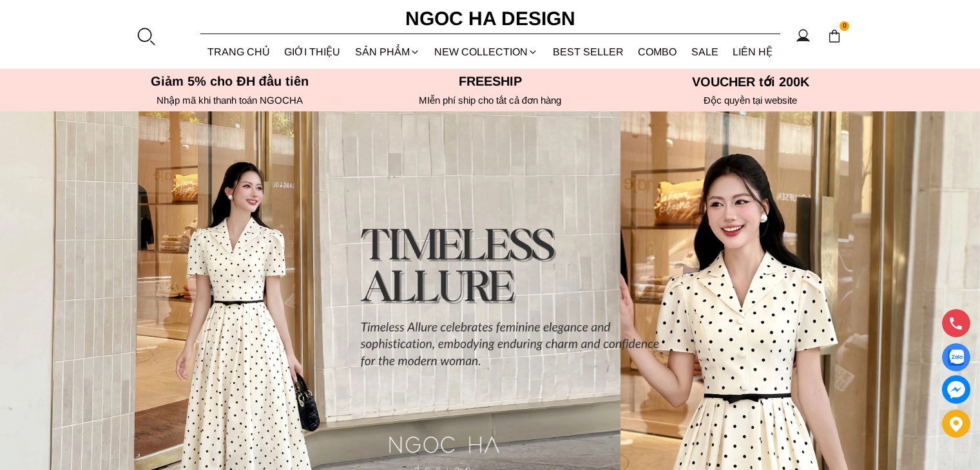 This screenshot has height=470, width=980. Describe the element at coordinates (956, 389) in the screenshot. I see `img: messenger` at that location.